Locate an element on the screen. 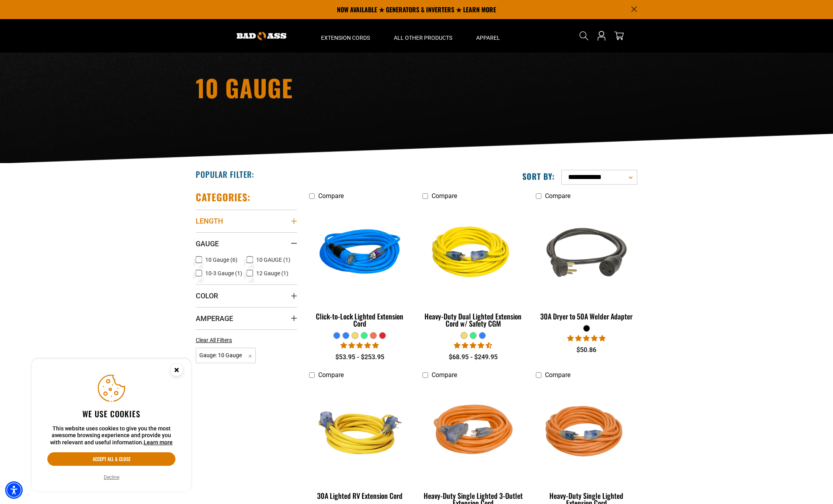  span: 10-3 Gauge (1) is located at coordinates (223, 274).